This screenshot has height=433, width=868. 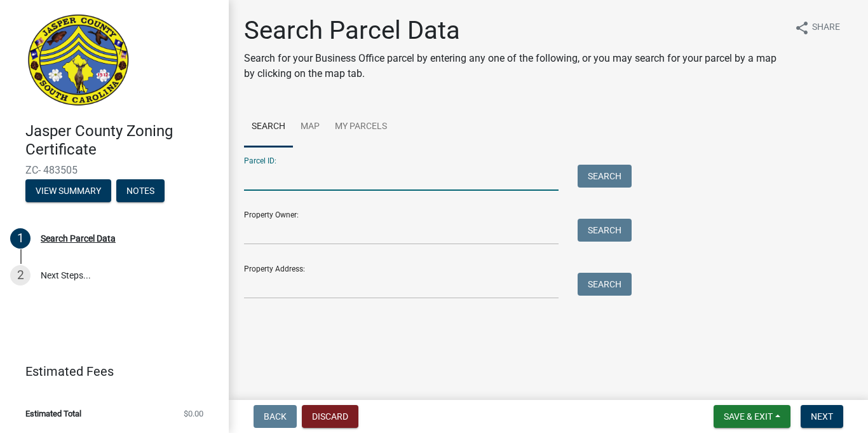 What do you see at coordinates (68, 191) in the screenshot?
I see `button: View Summary` at bounding box center [68, 191].